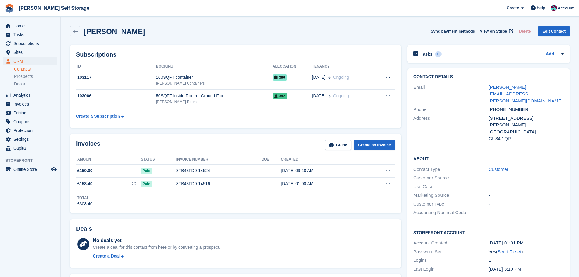  Describe the element at coordinates (214, 67) in the screenshot. I see `th: Booking` at that location.